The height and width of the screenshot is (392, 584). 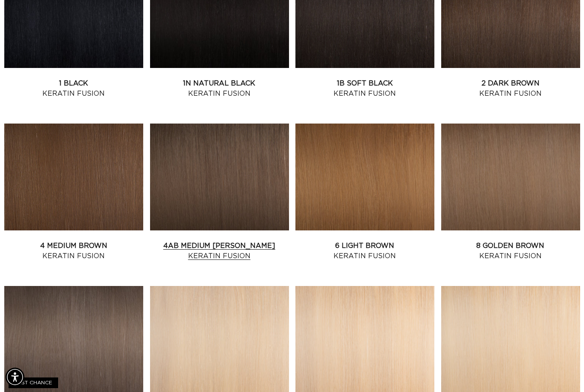 I want to click on a: 1 Black Keratin Fusion, so click(x=74, y=88).